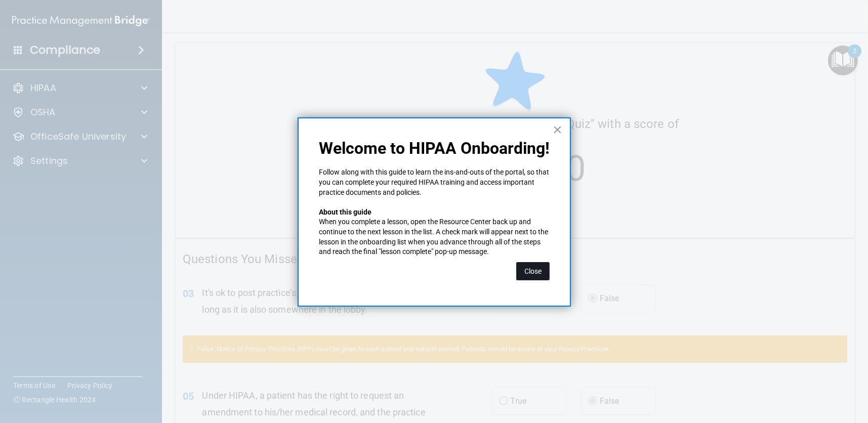  What do you see at coordinates (434, 237) in the screenshot?
I see `p: When you complete a lesson, open the Resource Center back up and continue to the next lesson in t...` at bounding box center [434, 237].